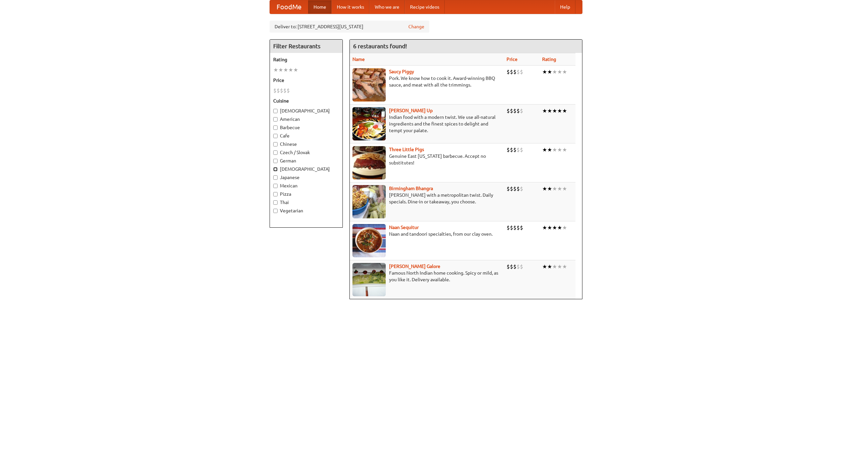 This screenshot has height=471, width=852. I want to click on input: Barbecue, so click(275, 128).